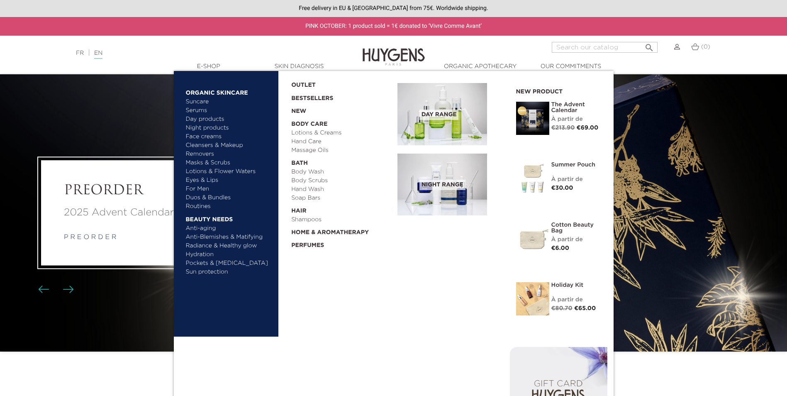 Image resolution: width=787 pixels, height=396 pixels. Describe the element at coordinates (338, 83) in the screenshot. I see `a: OUTLET` at that location.